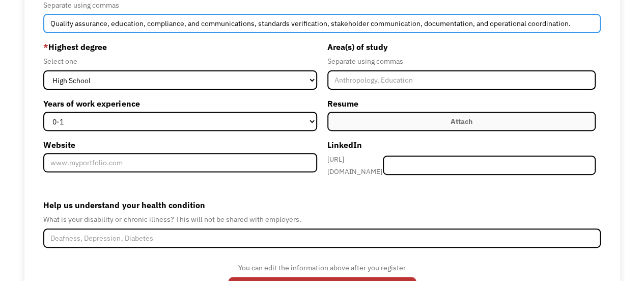 Image resolution: width=644 pixels, height=281 pixels. I want to click on label: Website, so click(180, 144).